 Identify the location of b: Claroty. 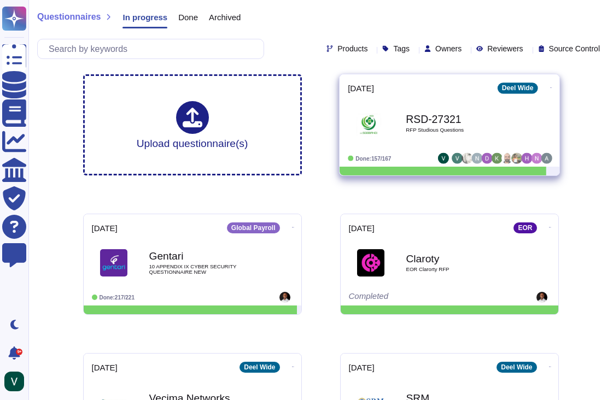
(461, 259).